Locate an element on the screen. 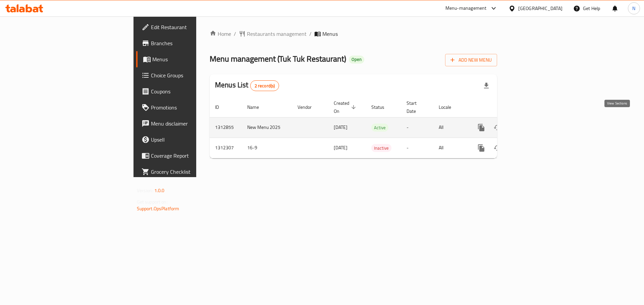  span: Start Date is located at coordinates (416, 107).